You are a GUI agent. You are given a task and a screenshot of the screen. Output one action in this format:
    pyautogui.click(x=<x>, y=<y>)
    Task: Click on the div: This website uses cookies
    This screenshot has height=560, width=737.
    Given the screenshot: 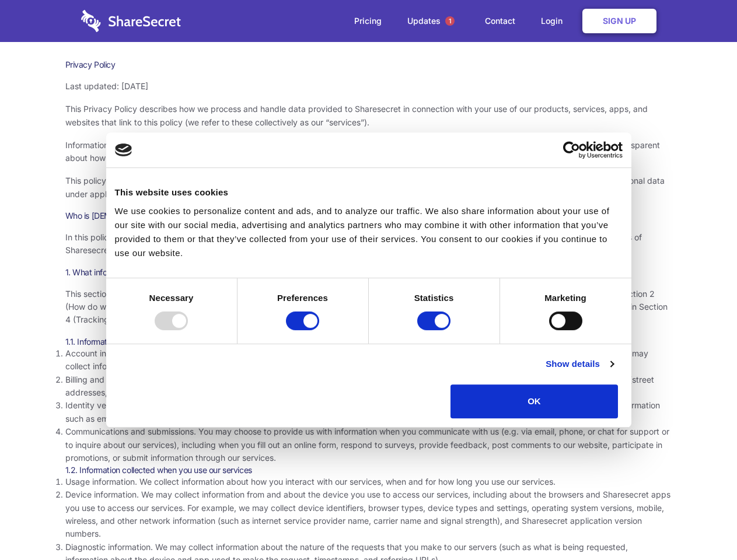 What is the action you would take?
    pyautogui.click(x=369, y=193)
    